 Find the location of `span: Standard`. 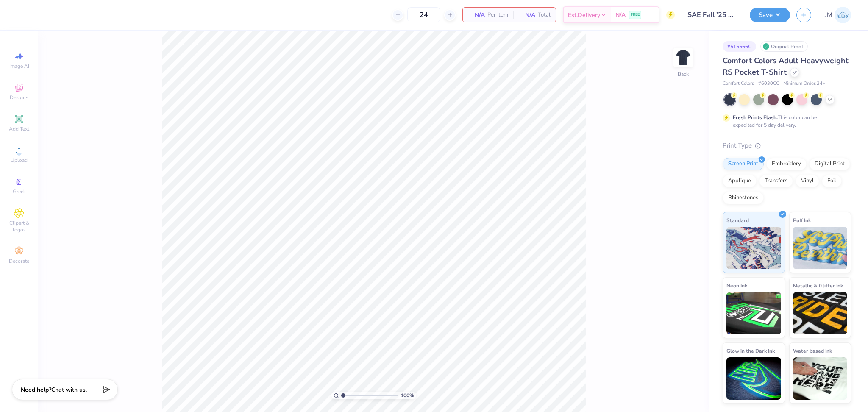

span: Standard is located at coordinates (738, 220).